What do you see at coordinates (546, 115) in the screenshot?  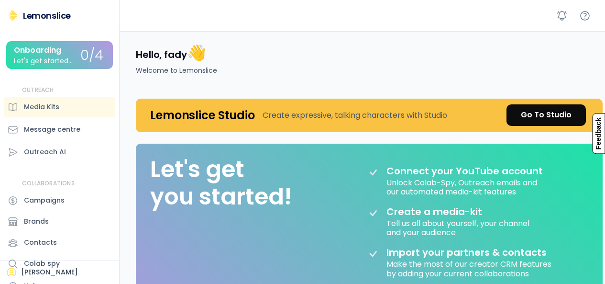 I see `div: Go To Studio` at bounding box center [546, 115].